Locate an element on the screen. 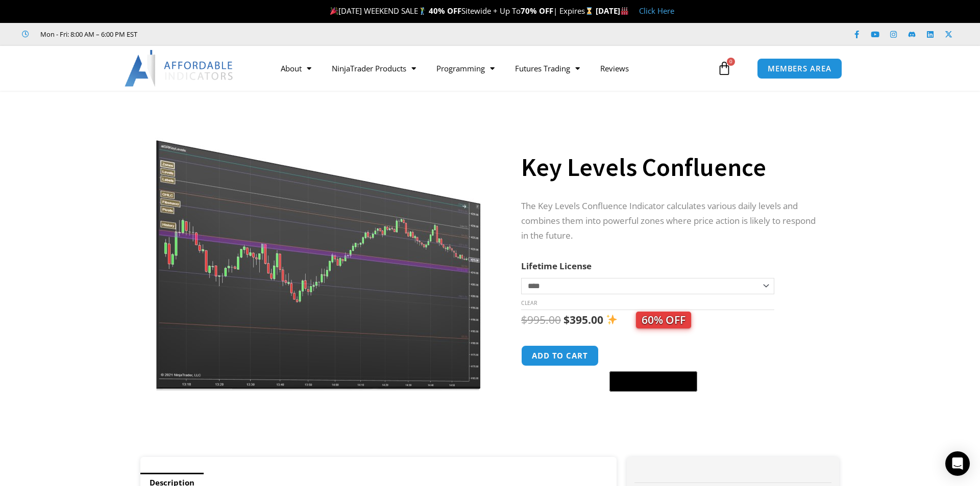 This screenshot has width=980, height=486. img: LogoAI | Affordable Indicators – NinjaTrader is located at coordinates (179, 69).